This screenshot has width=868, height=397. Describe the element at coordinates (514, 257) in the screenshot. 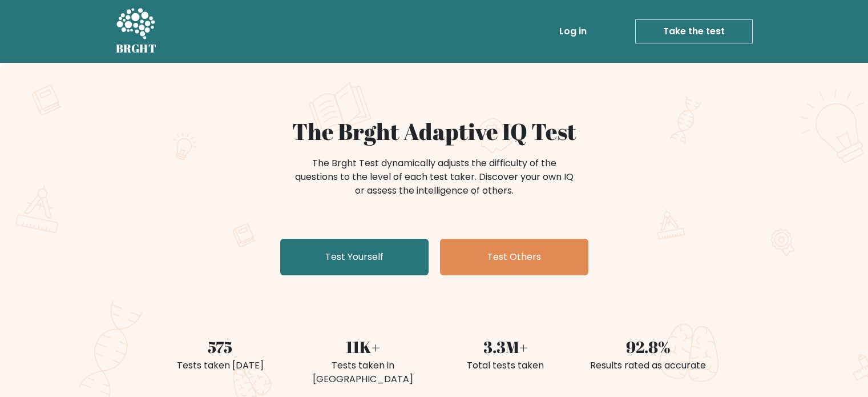

I see `a: Test Others` at that location.